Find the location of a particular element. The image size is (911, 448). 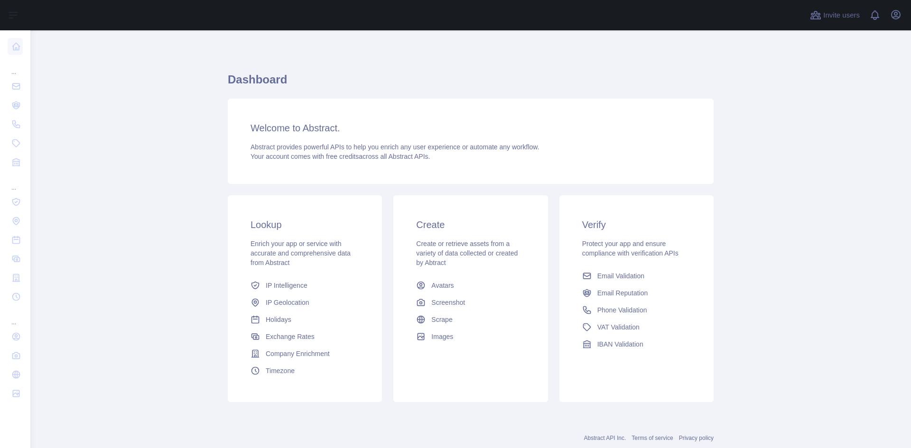

a: Images is located at coordinates (470, 337).